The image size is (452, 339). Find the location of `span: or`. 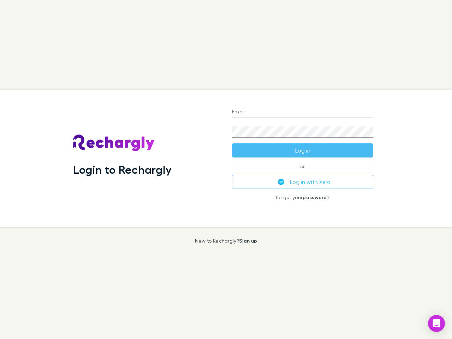

span: or is located at coordinates (302, 166).